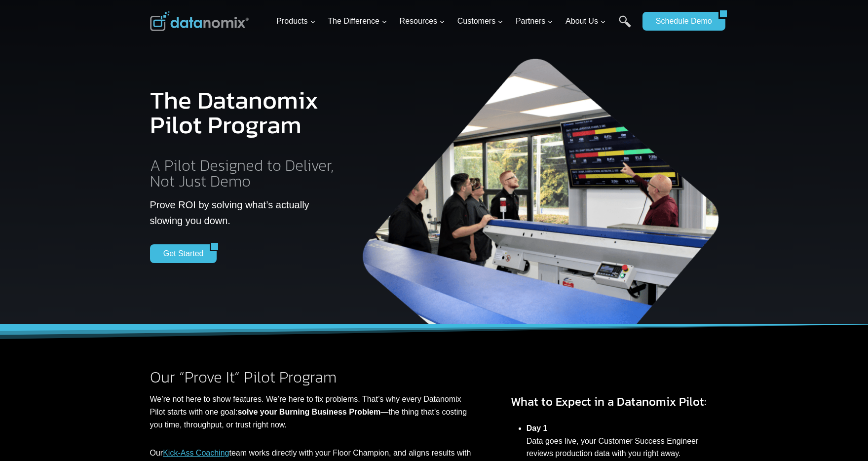 The width and height of the screenshot is (868, 461). Describe the element at coordinates (310, 377) in the screenshot. I see `h2: Our “Prove It” Pilot Program` at that location.